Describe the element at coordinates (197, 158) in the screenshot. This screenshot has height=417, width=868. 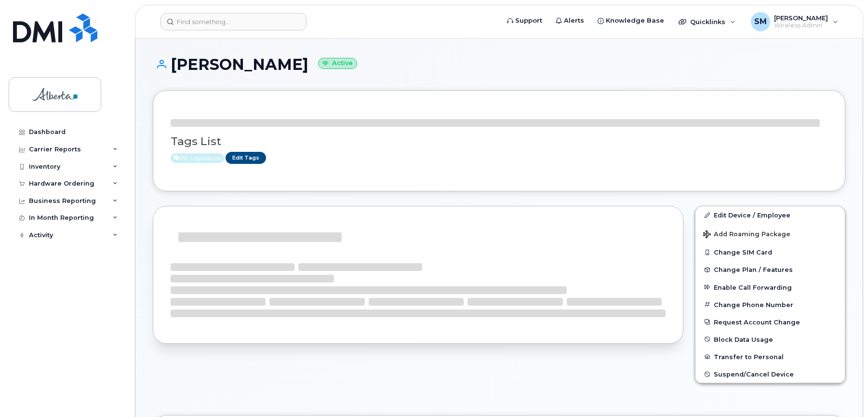
I see `span: Active` at that location.